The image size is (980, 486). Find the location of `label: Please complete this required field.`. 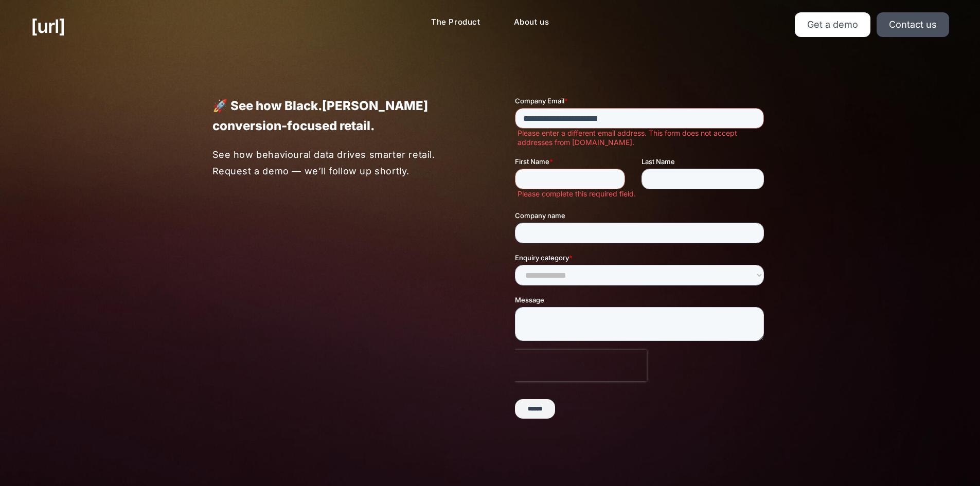

label: Please complete this required field. is located at coordinates (64, 98).